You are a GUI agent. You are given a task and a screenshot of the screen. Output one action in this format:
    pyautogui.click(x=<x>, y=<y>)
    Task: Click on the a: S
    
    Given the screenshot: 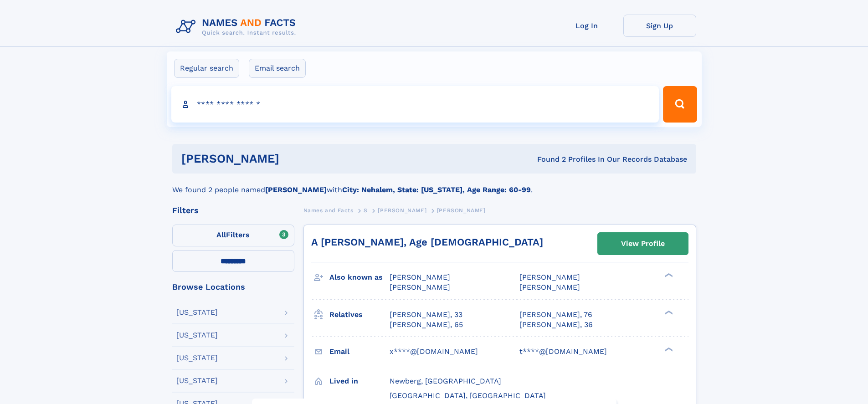 What is the action you would take?
    pyautogui.click(x=366, y=210)
    